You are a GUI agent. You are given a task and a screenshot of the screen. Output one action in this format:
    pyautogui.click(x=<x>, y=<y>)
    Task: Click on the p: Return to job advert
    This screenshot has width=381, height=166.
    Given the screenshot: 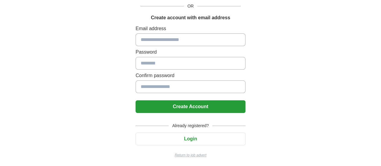 What is the action you would take?
    pyautogui.click(x=190, y=155)
    